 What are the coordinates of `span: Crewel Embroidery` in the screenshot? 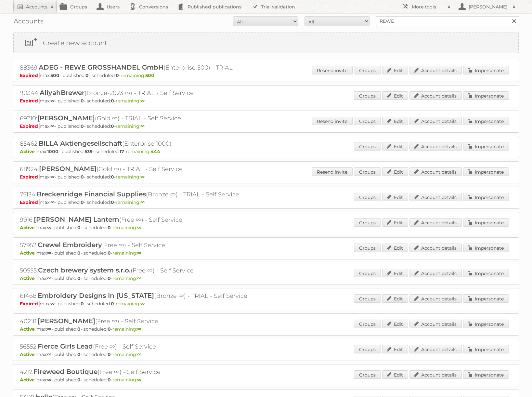 It's located at (70, 245).